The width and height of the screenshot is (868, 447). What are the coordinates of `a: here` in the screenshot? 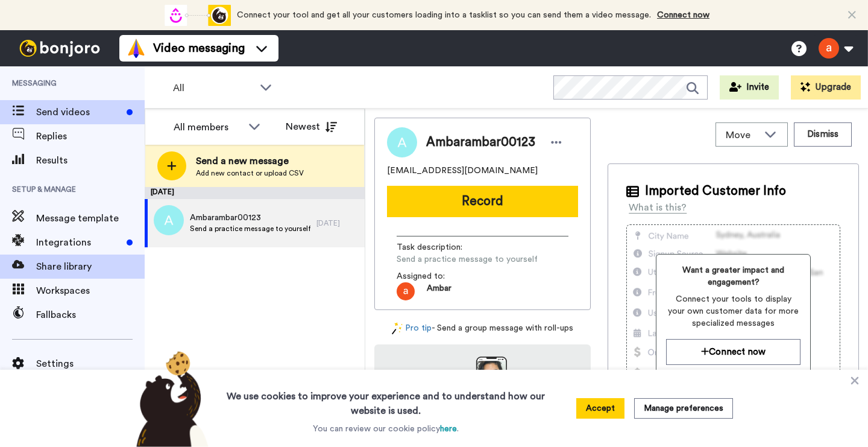 It's located at (448, 429).